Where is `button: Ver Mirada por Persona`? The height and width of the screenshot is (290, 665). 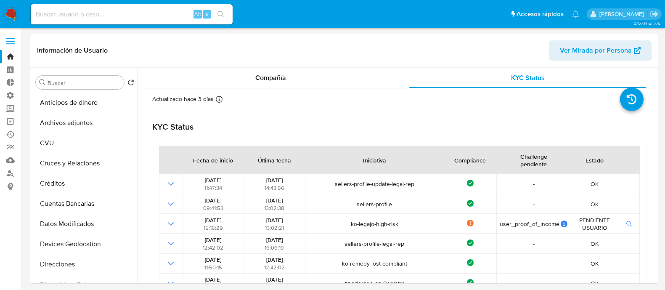
button: Ver Mirada por Persona is located at coordinates (600, 50).